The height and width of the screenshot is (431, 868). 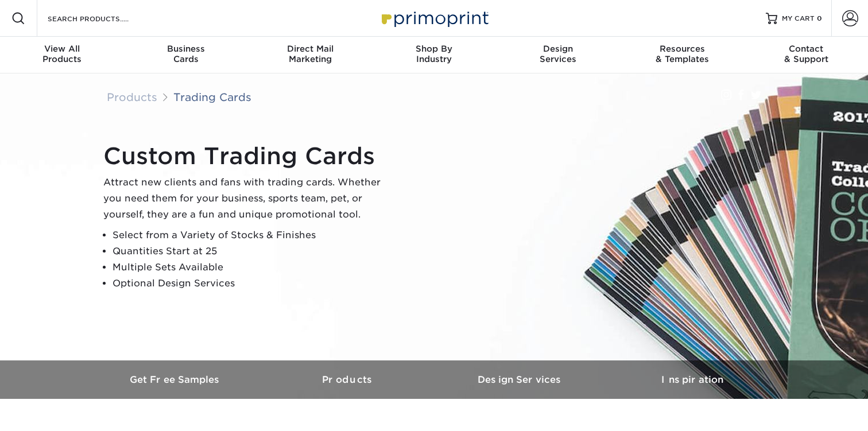 What do you see at coordinates (102, 18) in the screenshot?
I see `input: SEARCH PRODUCTS.....` at bounding box center [102, 18].